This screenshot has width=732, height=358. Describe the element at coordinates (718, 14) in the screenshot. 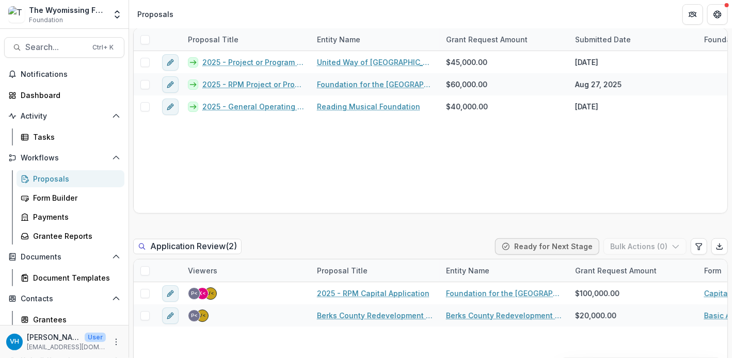

I see `button: Get Help` at that location.